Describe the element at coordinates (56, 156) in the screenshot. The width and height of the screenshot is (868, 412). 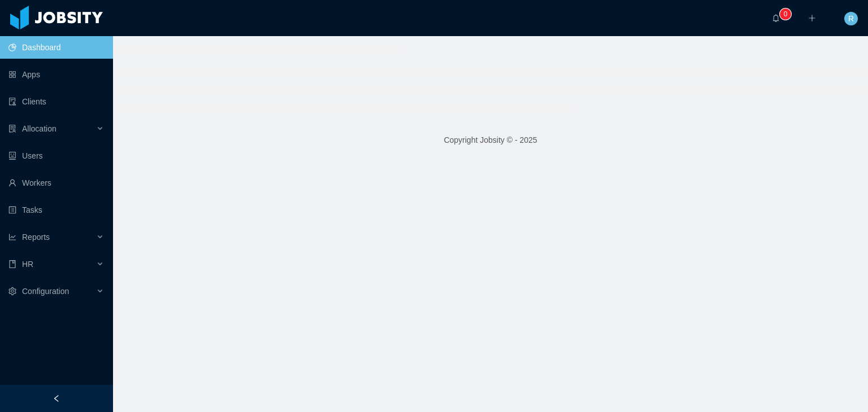
I see `a: icon: robotUsers` at that location.